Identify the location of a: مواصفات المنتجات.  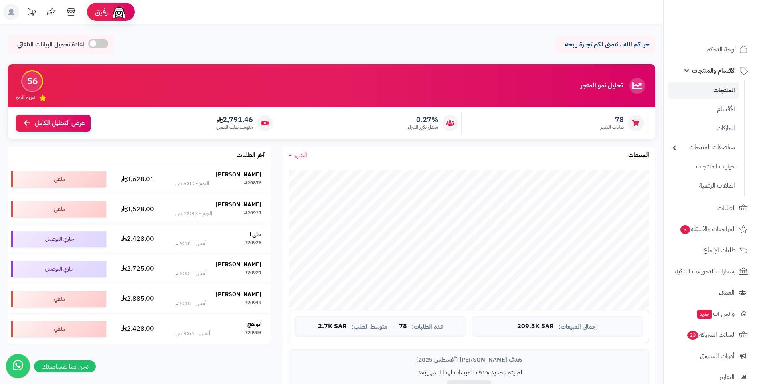
(704, 147).